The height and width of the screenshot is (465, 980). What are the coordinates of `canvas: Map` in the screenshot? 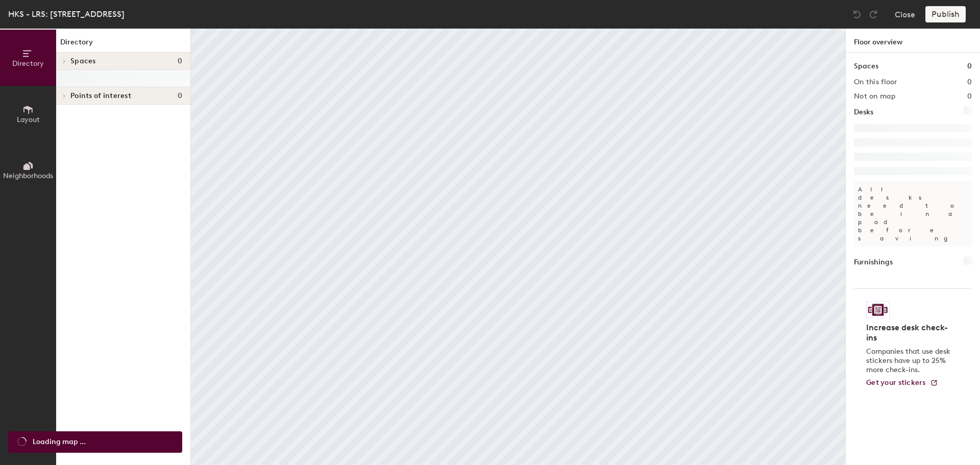 It's located at (519, 247).